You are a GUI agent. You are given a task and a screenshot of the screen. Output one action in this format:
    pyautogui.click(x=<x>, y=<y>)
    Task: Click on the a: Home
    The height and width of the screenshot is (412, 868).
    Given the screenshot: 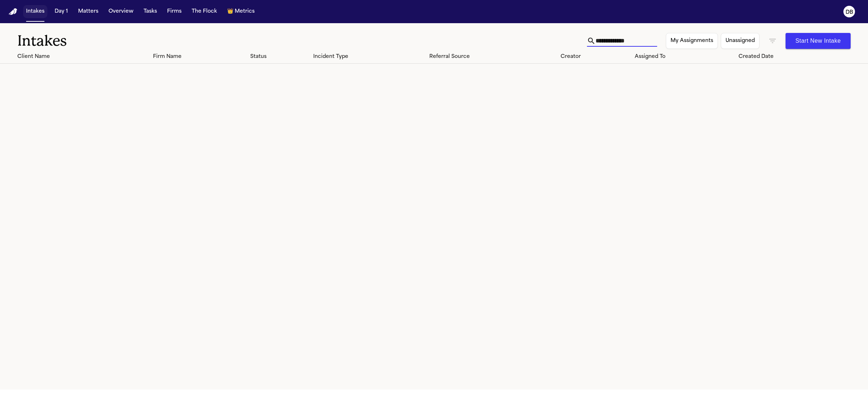 What is the action you would take?
    pyautogui.click(x=13, y=11)
    